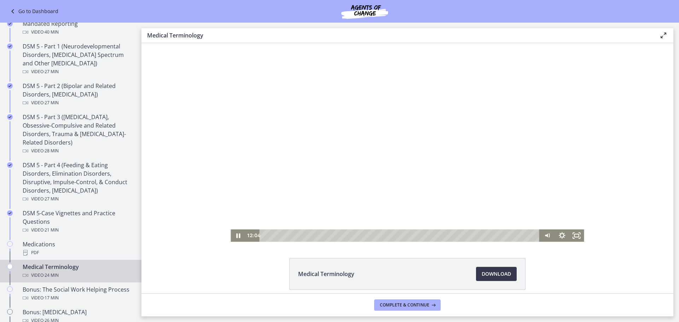 The height and width of the screenshot is (322, 679). I want to click on div: PDF, so click(78, 253).